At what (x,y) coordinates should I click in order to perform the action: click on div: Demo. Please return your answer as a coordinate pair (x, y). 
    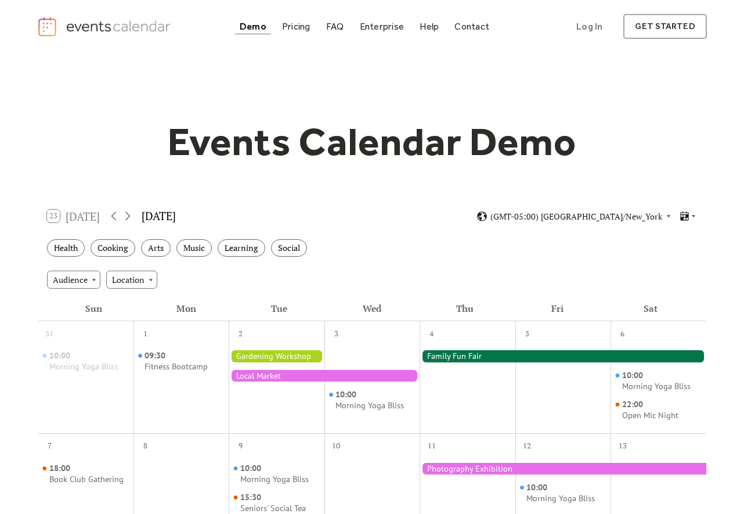
    Looking at the image, I should click on (253, 26).